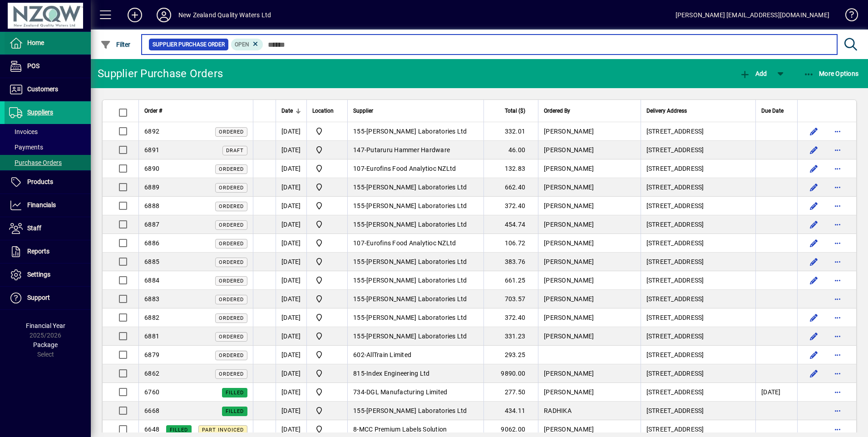 The image size is (868, 437). What do you see at coordinates (772, 110) in the screenshot?
I see `span: Due Date` at bounding box center [772, 110].